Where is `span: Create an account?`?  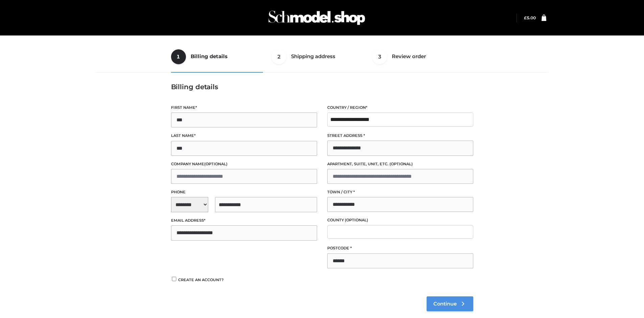
span: Create an account? is located at coordinates (201, 279).